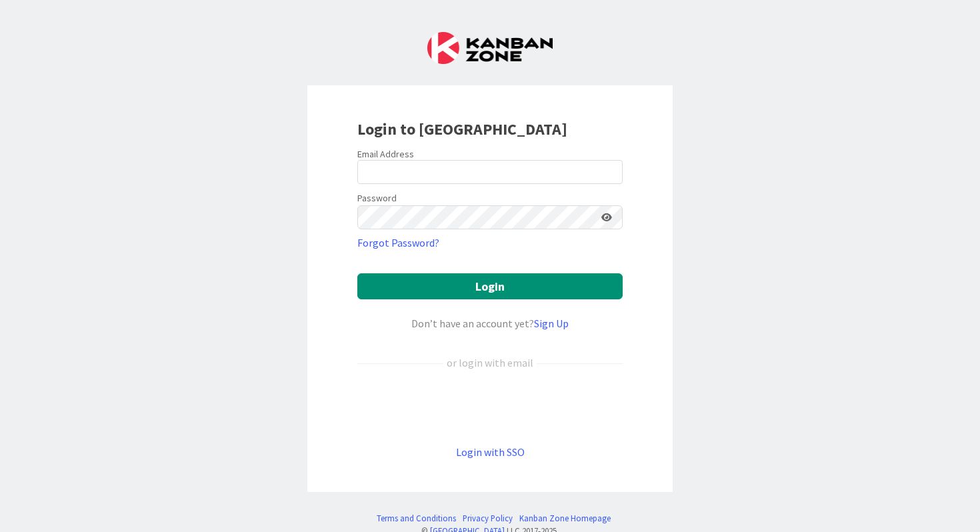 The width and height of the screenshot is (980, 532). What do you see at coordinates (490, 323) in the screenshot?
I see `div: Don’t have an account yet?` at bounding box center [490, 323].